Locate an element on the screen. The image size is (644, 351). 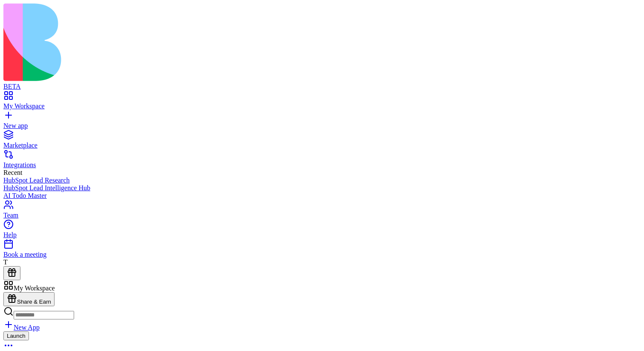
a: Integrations is located at coordinates (322, 161).